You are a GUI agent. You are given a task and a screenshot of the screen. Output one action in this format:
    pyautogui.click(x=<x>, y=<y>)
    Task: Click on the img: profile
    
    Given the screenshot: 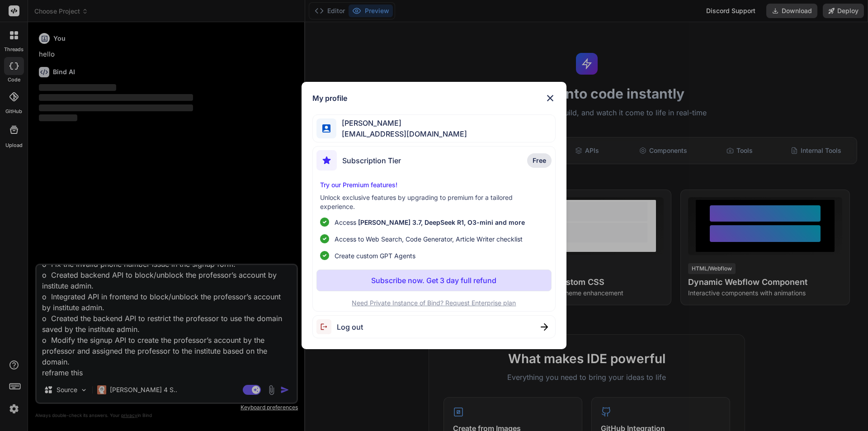 What is the action you would take?
    pyautogui.click(x=326, y=128)
    